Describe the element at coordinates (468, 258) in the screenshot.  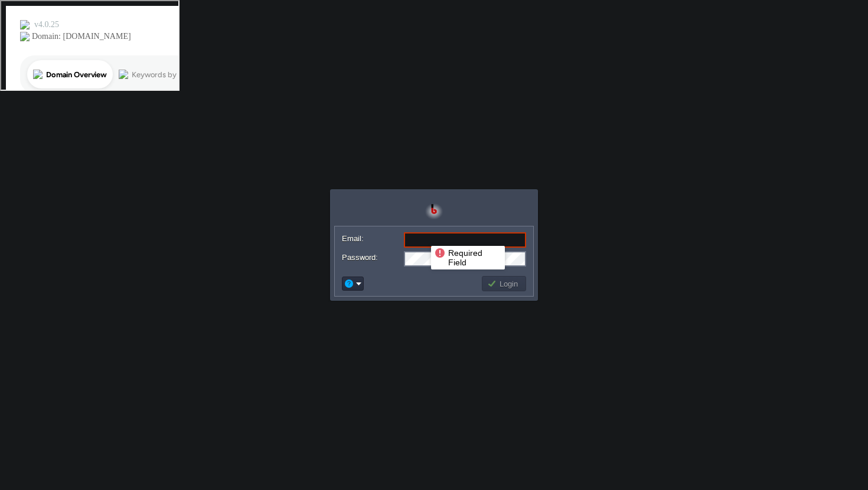
I see `div: Required Field` at that location.